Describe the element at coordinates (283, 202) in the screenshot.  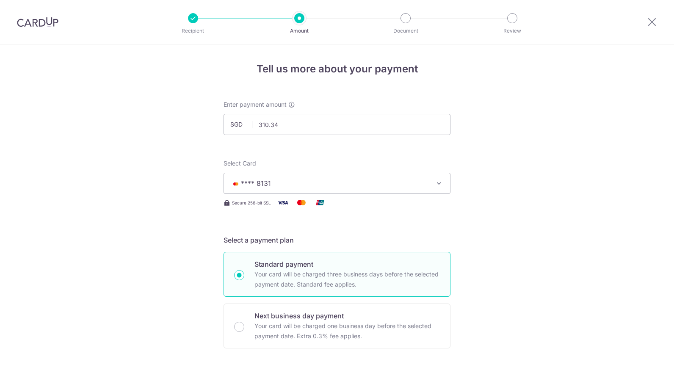
I see `img: Visa` at that location.